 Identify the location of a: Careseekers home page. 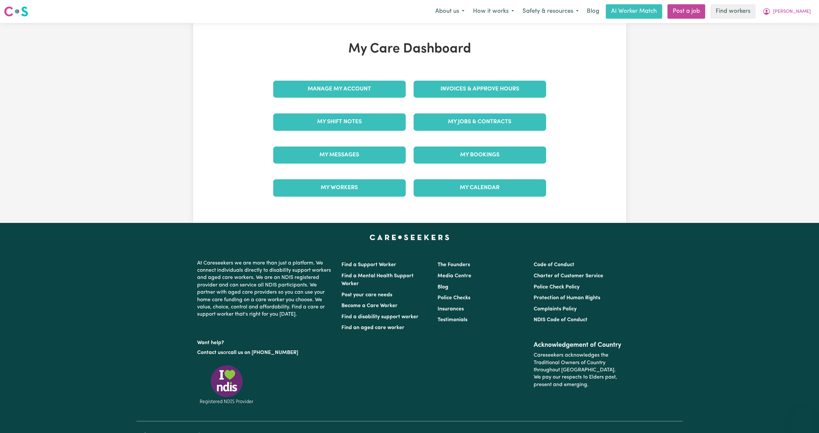
(409, 237).